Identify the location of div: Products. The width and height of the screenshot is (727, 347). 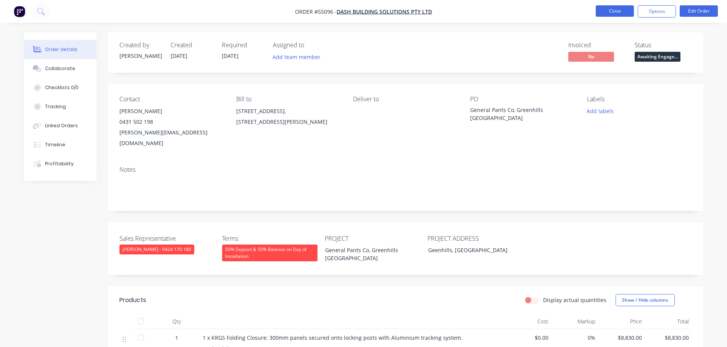
(133, 301).